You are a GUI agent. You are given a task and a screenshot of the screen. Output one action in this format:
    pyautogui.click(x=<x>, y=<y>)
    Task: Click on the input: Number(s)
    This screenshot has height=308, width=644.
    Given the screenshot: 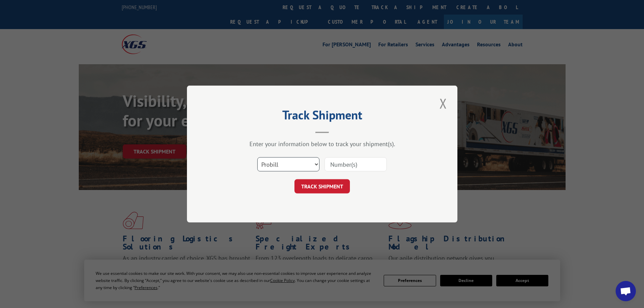 What is the action you would take?
    pyautogui.click(x=355, y=164)
    